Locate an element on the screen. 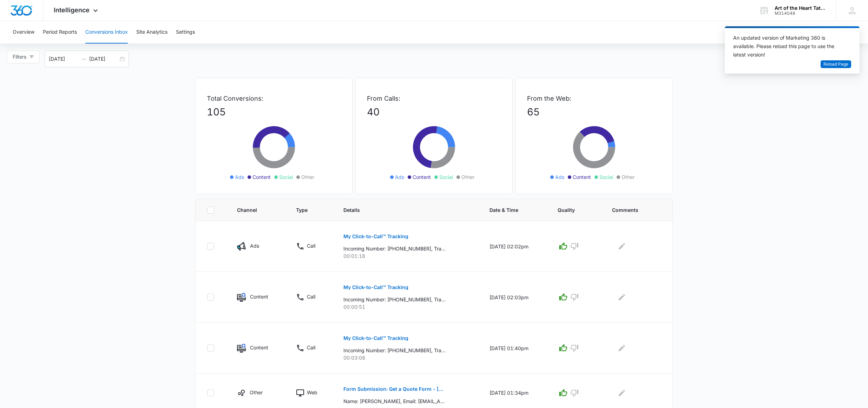 This screenshot has height=408, width=868. p: 65 is located at coordinates (594, 112).